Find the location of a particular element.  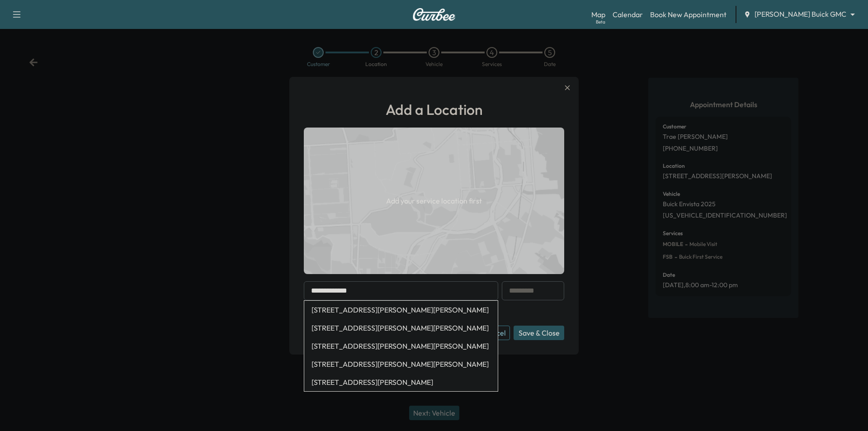

img: empty-map-CL6vilOE.png is located at coordinates (434, 201).